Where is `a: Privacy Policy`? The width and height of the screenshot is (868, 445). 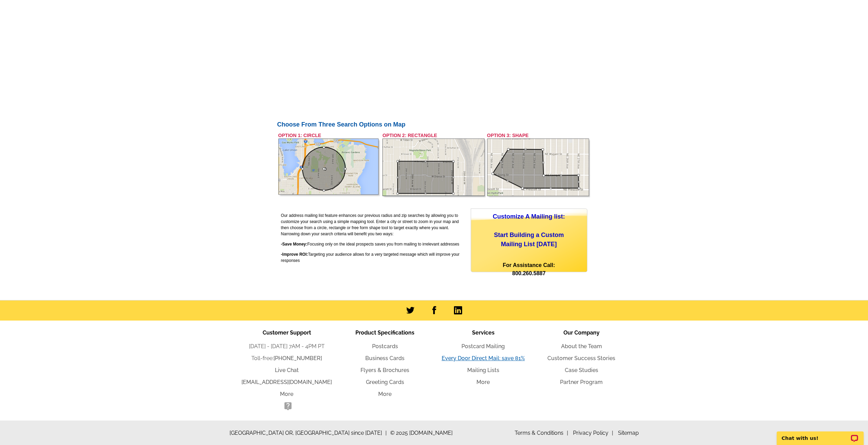
a: Privacy Policy is located at coordinates (593, 433).